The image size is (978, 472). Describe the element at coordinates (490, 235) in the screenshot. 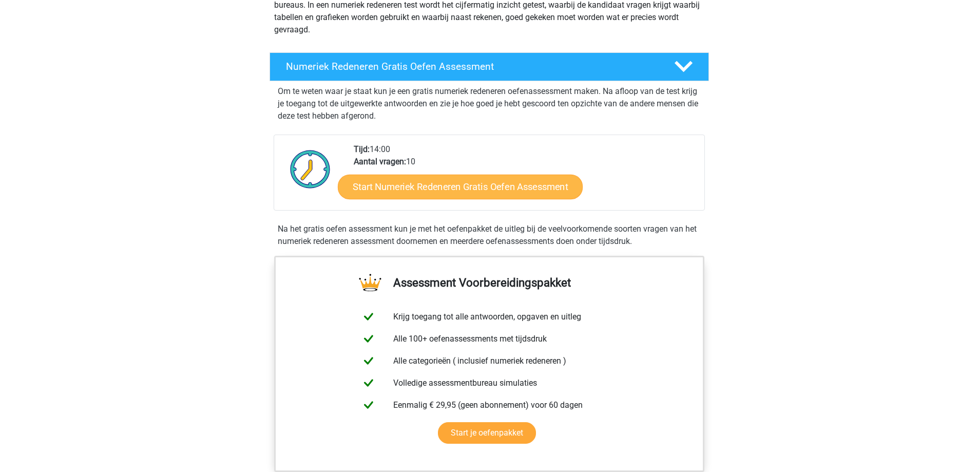

I see `div: Na het gratis oefen assessment kun je met het oefenpakket de uitleg bij de veelvoorkomende soorte...` at that location.